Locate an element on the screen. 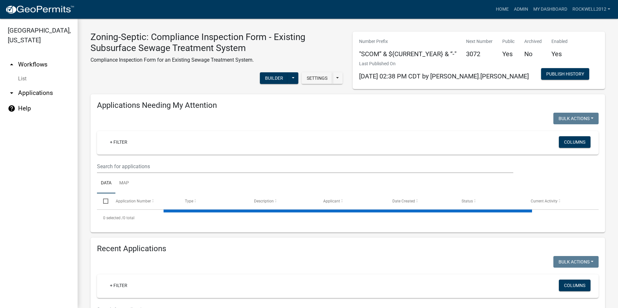  span: 0 selected / is located at coordinates (113, 218).